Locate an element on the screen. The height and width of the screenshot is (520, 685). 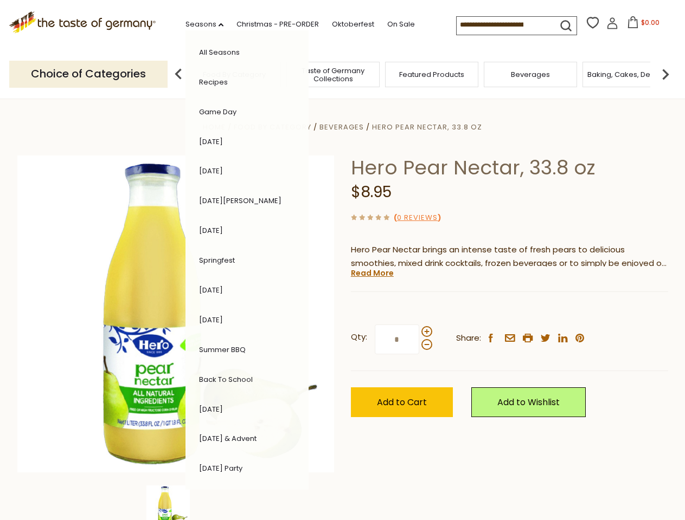
button: Add to Cart is located at coordinates (402, 402).